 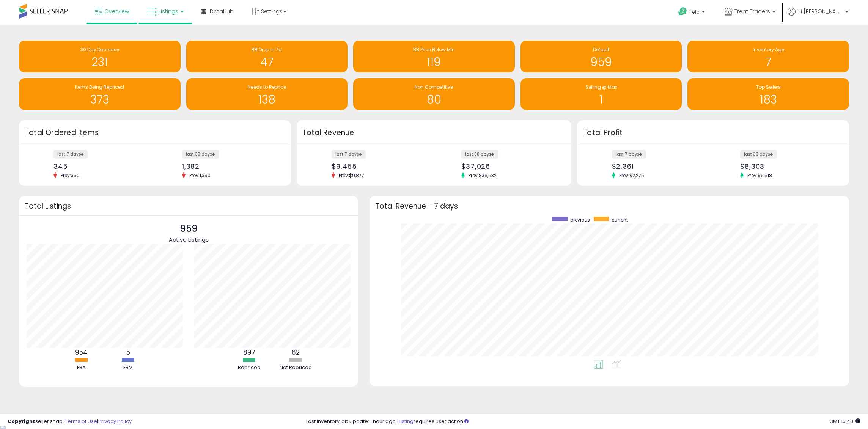 I want to click on span: Prev: $6,518, so click(x=759, y=175).